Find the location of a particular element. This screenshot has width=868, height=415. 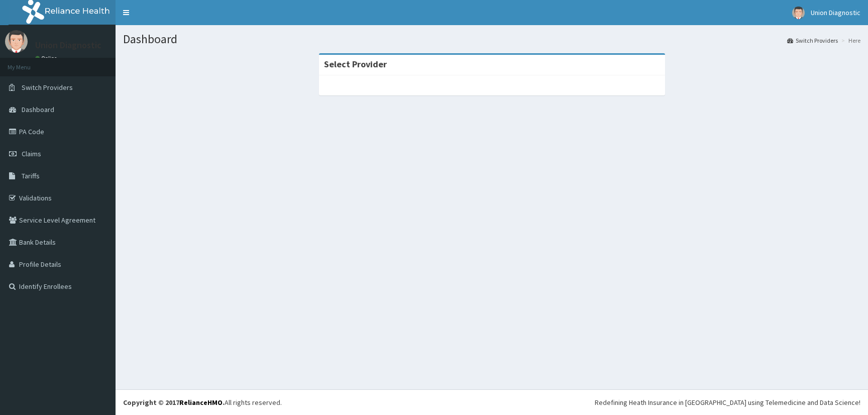

a: Online is located at coordinates (47, 59).